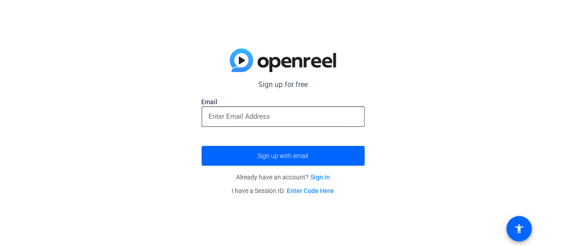 This screenshot has width=566, height=246. Describe the element at coordinates (283, 177) in the screenshot. I see `span: Already have an account?` at that location.